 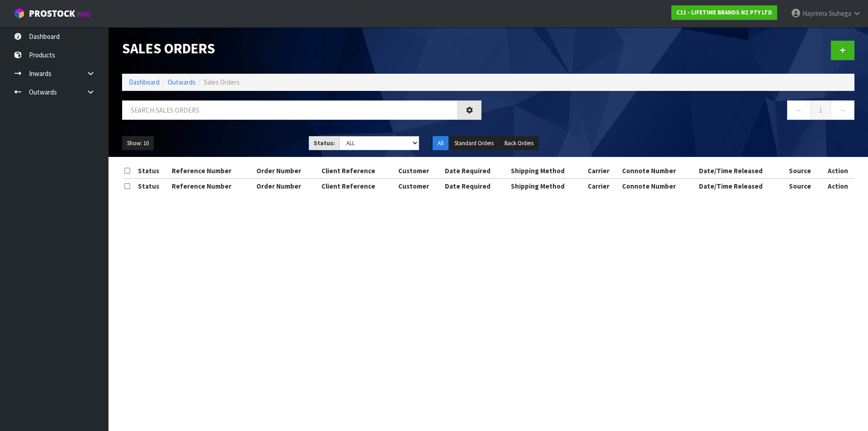 I want to click on button: Show: 10, so click(x=138, y=144).